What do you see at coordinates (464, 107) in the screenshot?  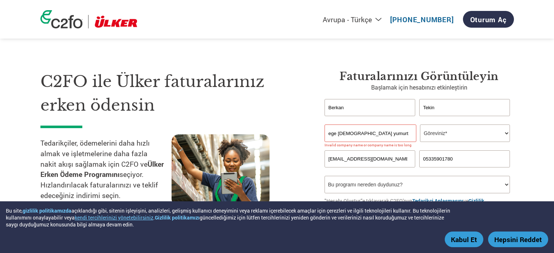 I see `input: Soyadınız*` at bounding box center [464, 107].